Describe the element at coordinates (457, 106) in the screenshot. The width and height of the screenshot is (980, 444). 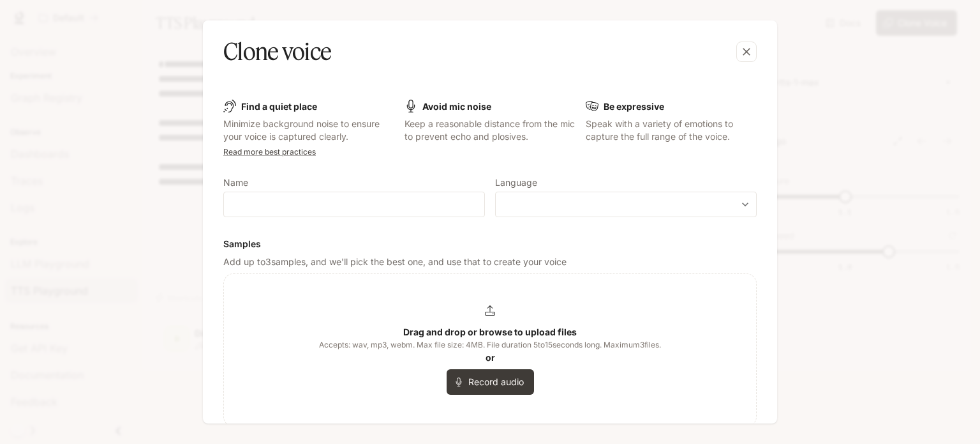
I see `b: Avoid mic noise` at that location.